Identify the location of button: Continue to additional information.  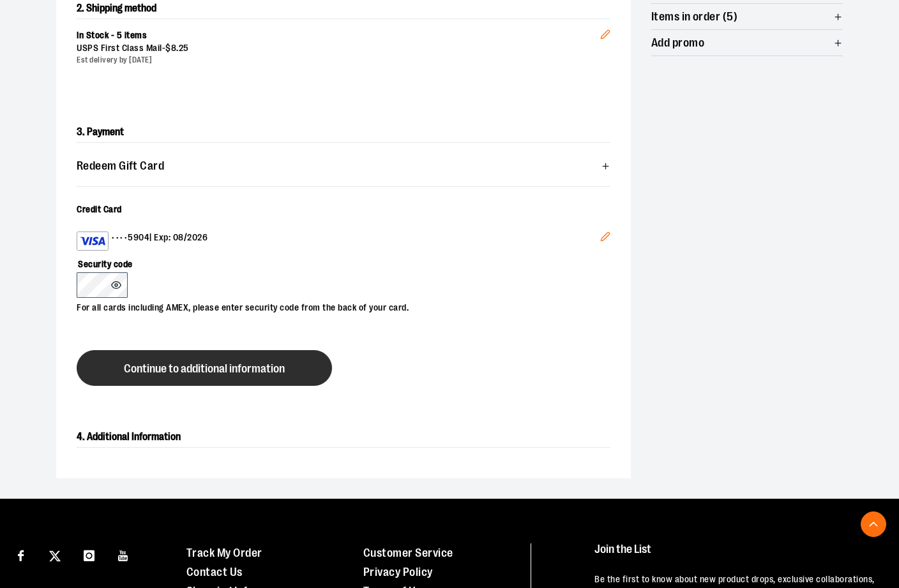
(204, 368).